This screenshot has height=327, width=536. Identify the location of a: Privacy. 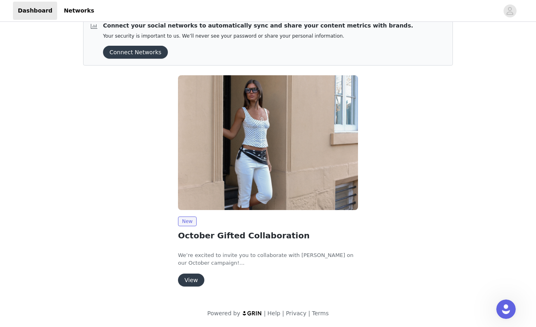
(296, 314).